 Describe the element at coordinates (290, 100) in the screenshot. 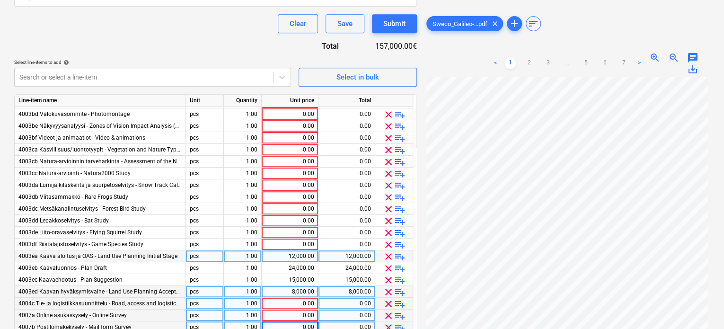

I see `div: Unit price` at that location.